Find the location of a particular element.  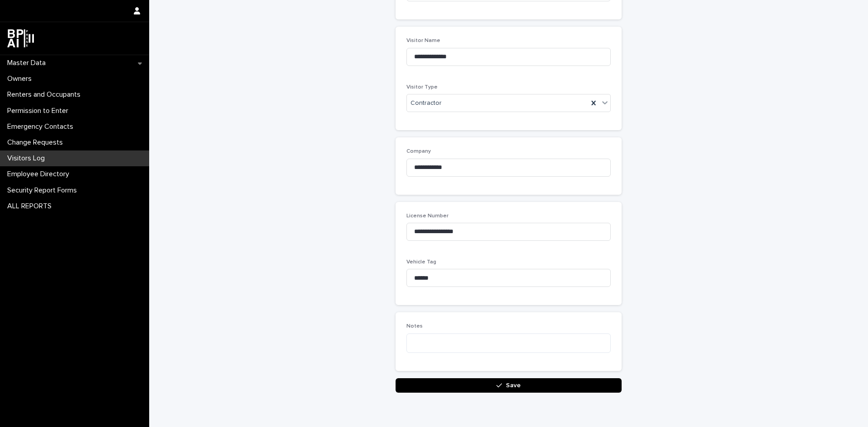

span: Vehicle Tag is located at coordinates (421, 262).